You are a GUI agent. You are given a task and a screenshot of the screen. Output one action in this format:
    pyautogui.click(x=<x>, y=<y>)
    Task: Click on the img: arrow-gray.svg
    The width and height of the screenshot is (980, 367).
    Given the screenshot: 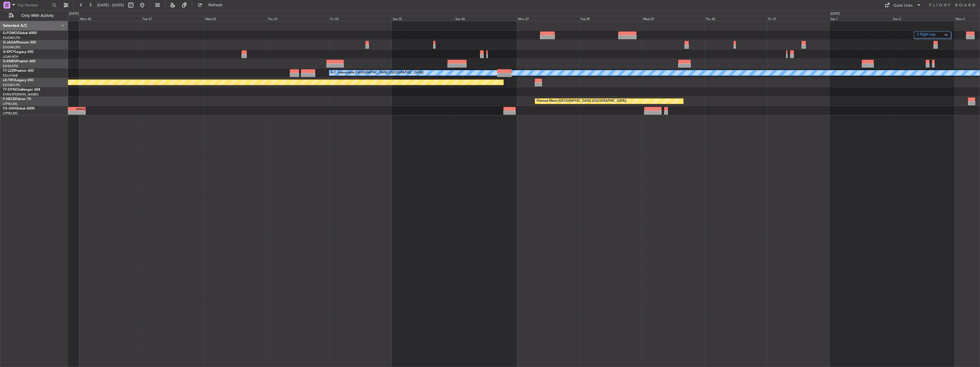 What is the action you would take?
    pyautogui.click(x=946, y=35)
    